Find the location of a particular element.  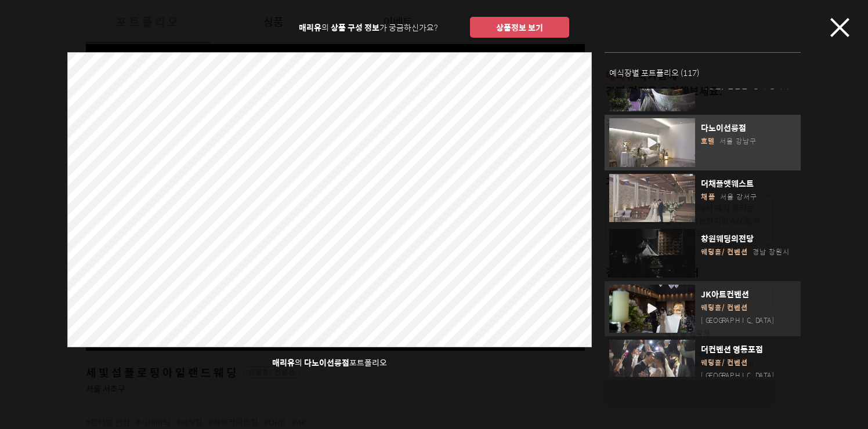

span: 대화 is located at coordinates (113, 352).